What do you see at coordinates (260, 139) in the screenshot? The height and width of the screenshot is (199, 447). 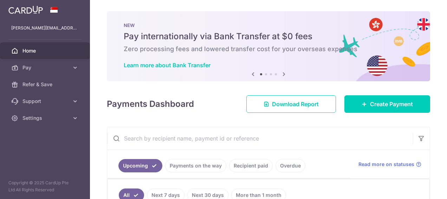 I see `input: Search by recipient name, payment id or reference` at bounding box center [260, 139].